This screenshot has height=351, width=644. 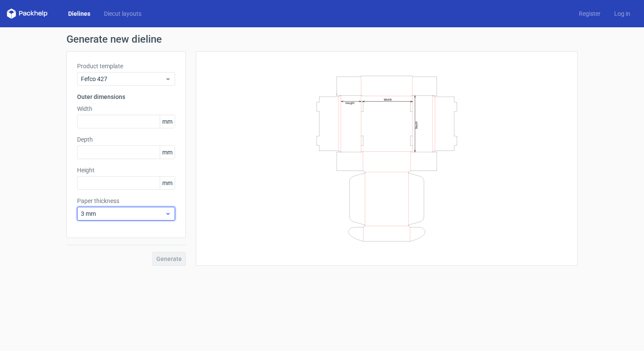 What do you see at coordinates (79, 14) in the screenshot?
I see `a: Dielines` at bounding box center [79, 14].